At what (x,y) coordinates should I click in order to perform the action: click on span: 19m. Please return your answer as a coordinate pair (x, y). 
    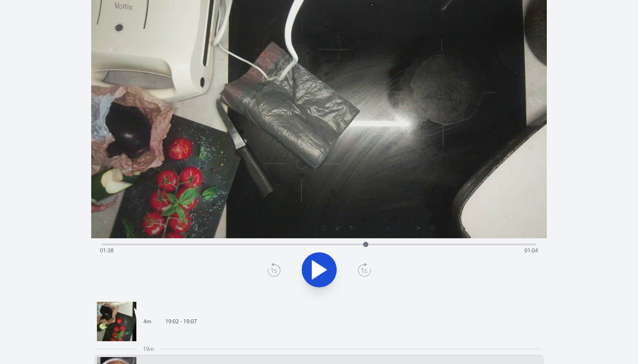
    Looking at the image, I should click on (148, 349).